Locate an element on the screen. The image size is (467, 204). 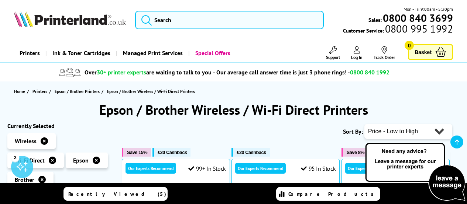
a: Compare Products is located at coordinates (328, 193).